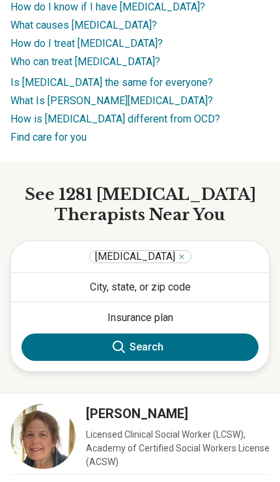 Image resolution: width=280 pixels, height=482 pixels. What do you see at coordinates (140, 347) in the screenshot?
I see `button: Search` at bounding box center [140, 347].